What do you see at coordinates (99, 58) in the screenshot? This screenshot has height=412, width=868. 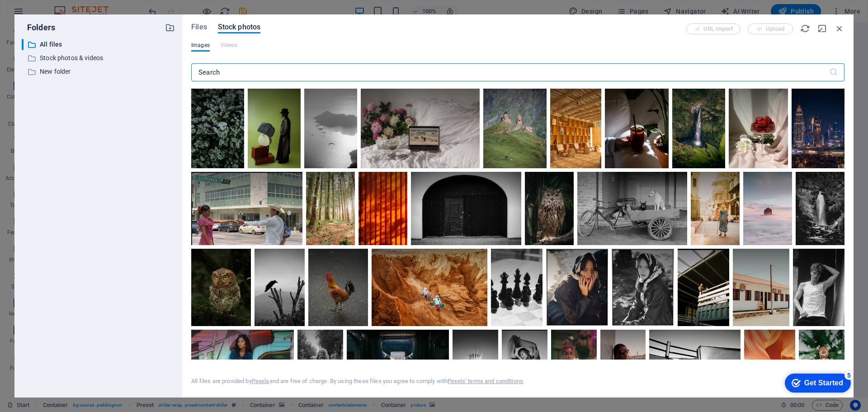 I see `p: Stock photos & videos` at bounding box center [99, 58].